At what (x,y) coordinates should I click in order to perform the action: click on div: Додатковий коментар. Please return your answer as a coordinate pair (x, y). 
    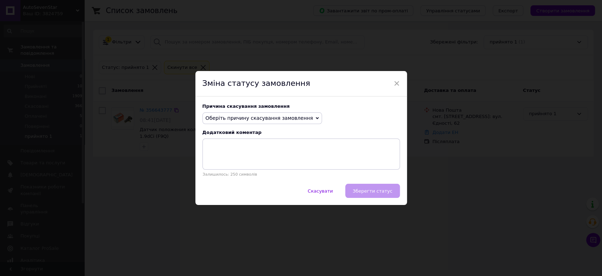
    Looking at the image, I should click on (301, 132).